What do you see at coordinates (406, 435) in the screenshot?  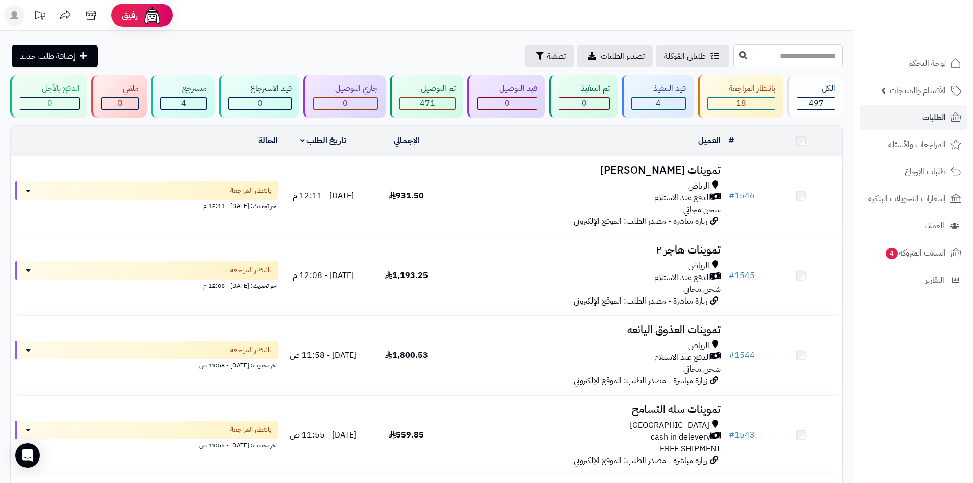 I see `span: 559.85` at bounding box center [406, 435].